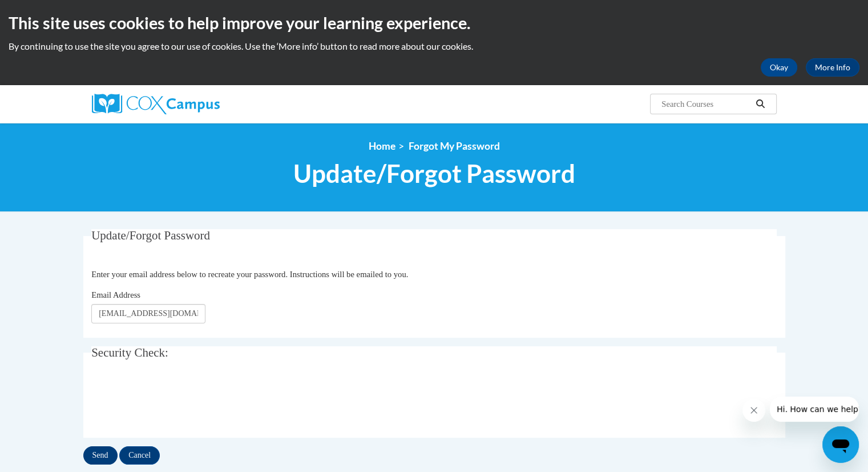 Image resolution: width=868 pixels, height=472 pixels. Describe the element at coordinates (760, 104) in the screenshot. I see `button: Search` at that location.